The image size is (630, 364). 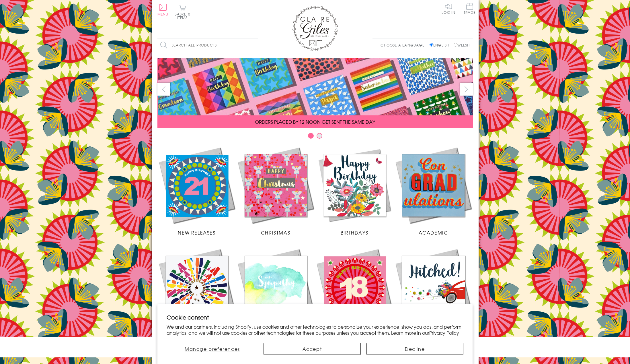 What do you see at coordinates (431, 45) in the screenshot?
I see `input: English` at bounding box center [431, 45].